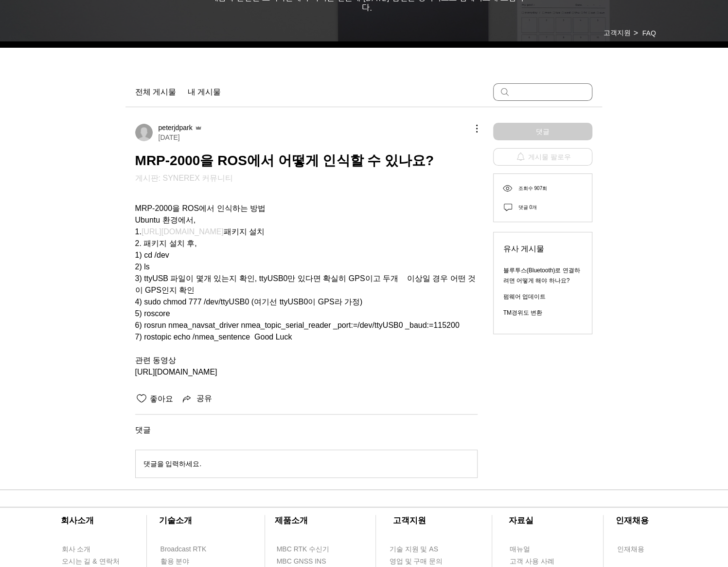 The width and height of the screenshot is (728, 567). I want to click on svg: 운영자, so click(198, 128).